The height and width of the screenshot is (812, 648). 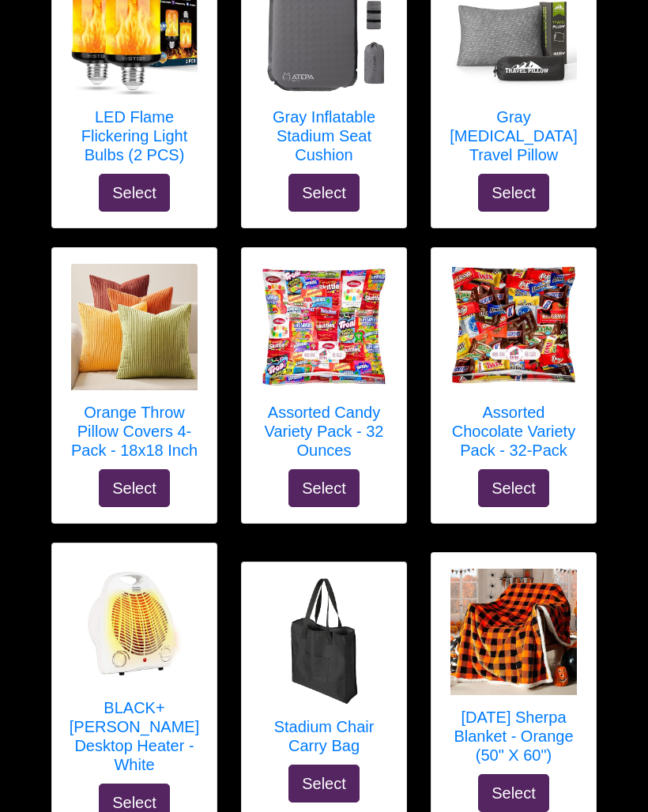 What do you see at coordinates (324, 431) in the screenshot?
I see `h5: Assorted Candy Variety Pack - 32 Ounces` at bounding box center [324, 431].